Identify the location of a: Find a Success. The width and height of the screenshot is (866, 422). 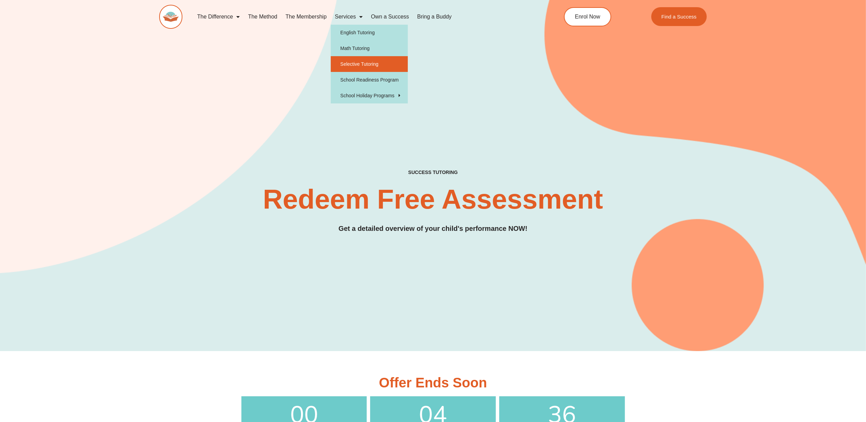
(679, 16).